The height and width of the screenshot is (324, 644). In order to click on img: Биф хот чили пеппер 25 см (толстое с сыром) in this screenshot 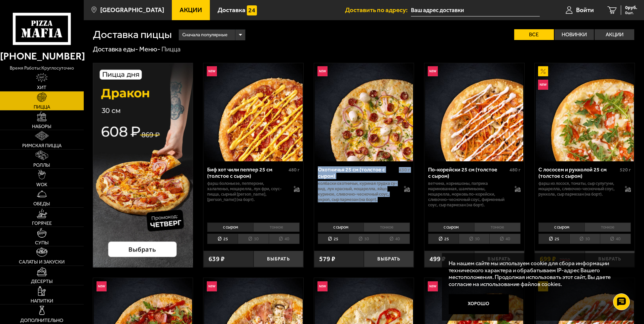, I will do `click(253, 112)`.